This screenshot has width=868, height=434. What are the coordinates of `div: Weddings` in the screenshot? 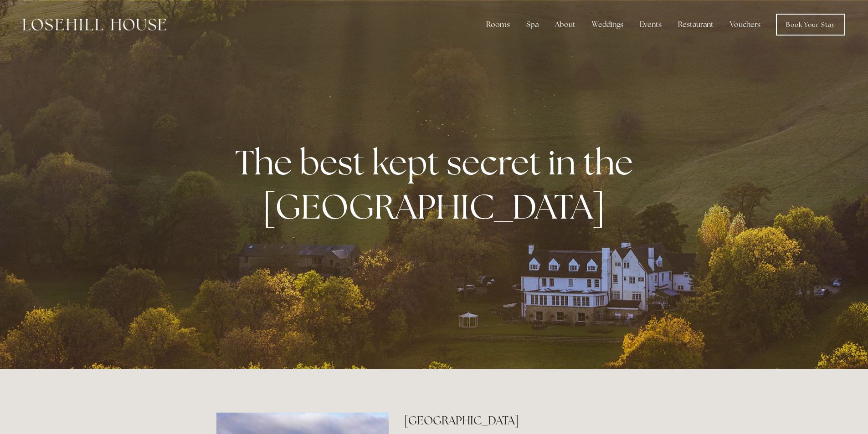 It's located at (607, 25).